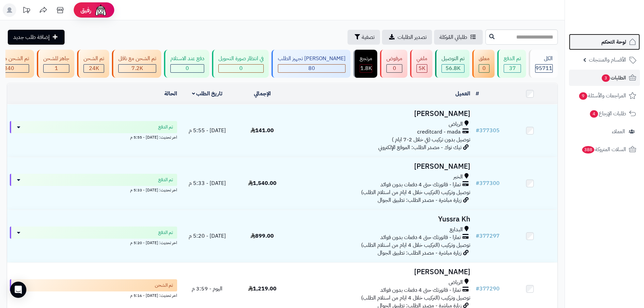  What do you see at coordinates (606, 78) in the screenshot?
I see `span: 3` at bounding box center [606, 78].